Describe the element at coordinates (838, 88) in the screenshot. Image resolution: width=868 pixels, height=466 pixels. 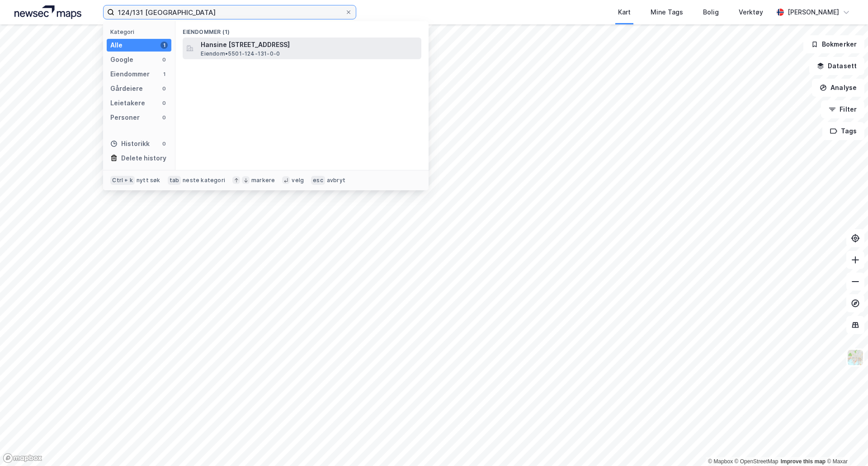
I see `button: Analyse` at that location.